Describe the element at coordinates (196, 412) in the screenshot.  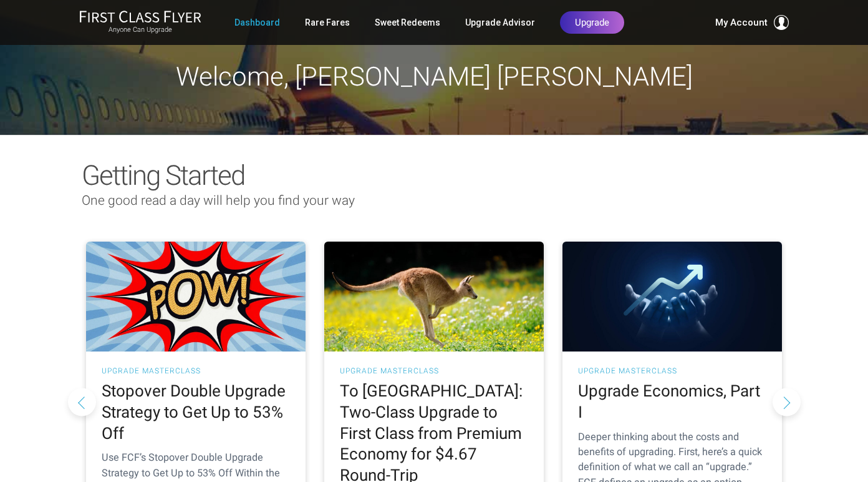
I see `h2: Stopover Double Upgrade Strategy to Get Up to 53% Off` at that location.